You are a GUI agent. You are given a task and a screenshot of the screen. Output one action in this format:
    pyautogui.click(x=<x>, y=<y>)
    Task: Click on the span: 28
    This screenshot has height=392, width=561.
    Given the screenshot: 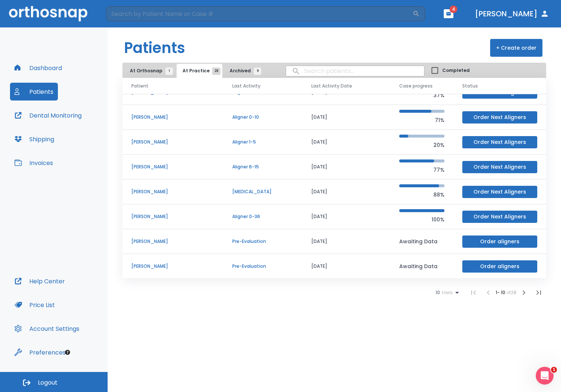 What is the action you would take?
    pyautogui.click(x=216, y=71)
    